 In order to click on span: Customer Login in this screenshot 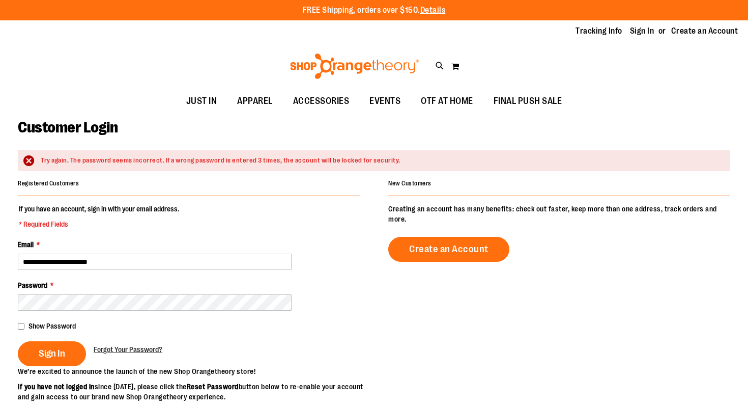, I will do `click(68, 127)`.